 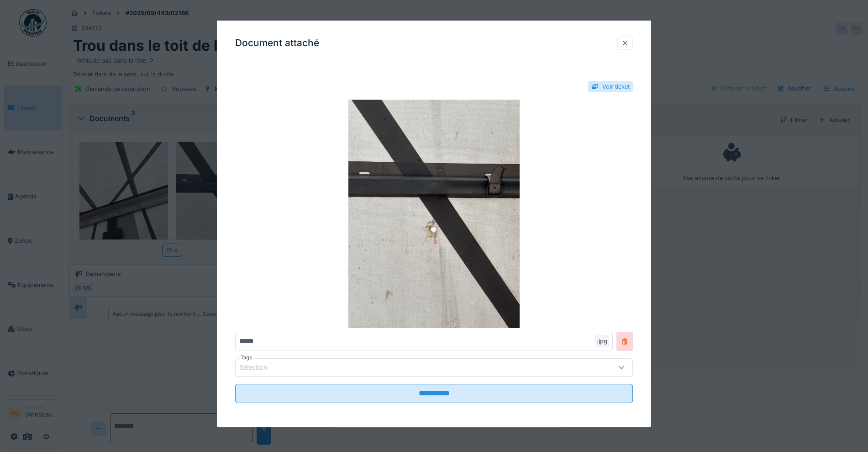 I want to click on div: Sélection, so click(x=260, y=367).